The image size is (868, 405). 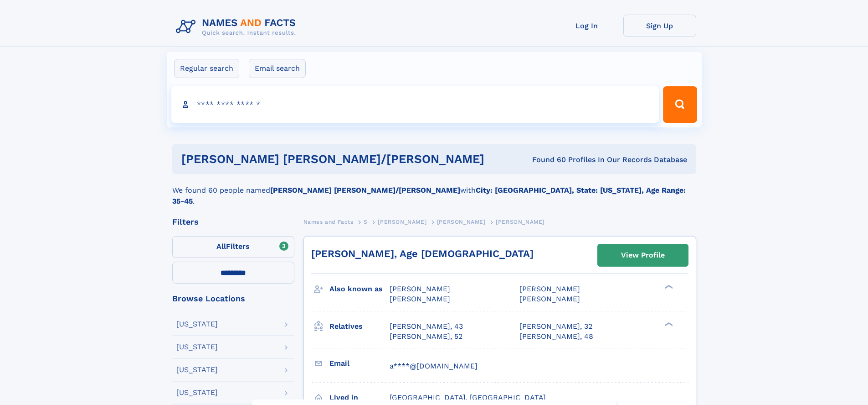 I want to click on span: All, so click(x=221, y=246).